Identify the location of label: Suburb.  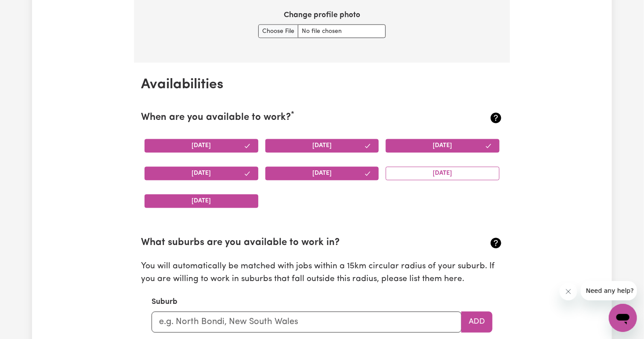
(164, 303).